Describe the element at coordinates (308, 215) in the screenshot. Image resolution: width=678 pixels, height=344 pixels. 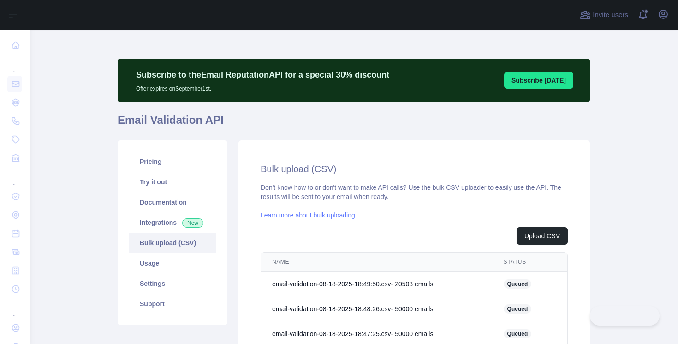
I see `a: Learn more about bulk uploading` at that location.